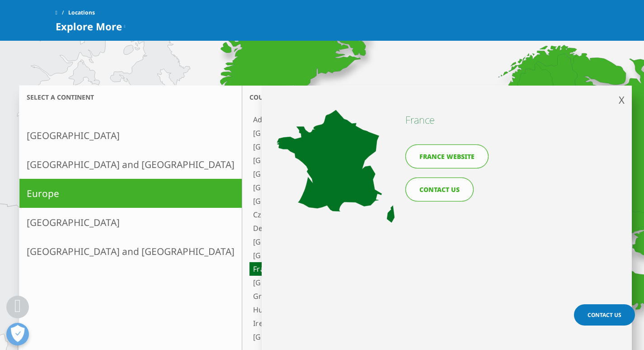 Image resolution: width=644 pixels, height=350 pixels. I want to click on h3: Select a continent, so click(131, 97).